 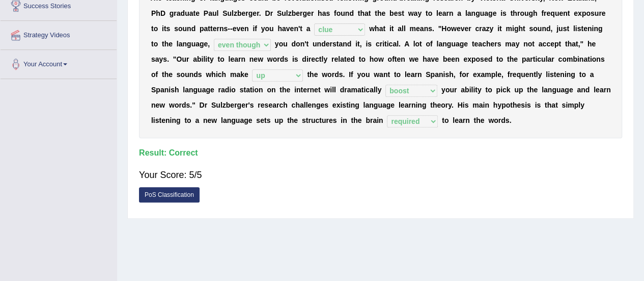 I want to click on b: f, so click(x=431, y=44).